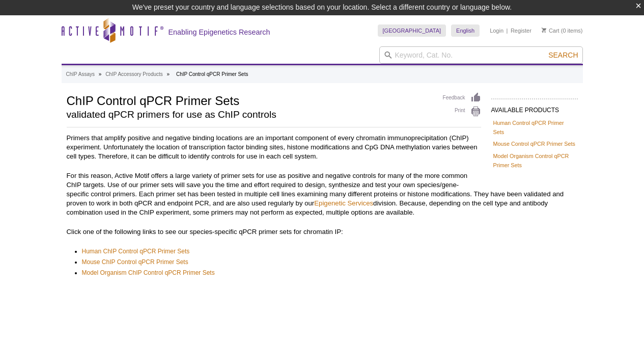 The image size is (644, 339). Describe the element at coordinates (136, 251) in the screenshot. I see `a: Human ChIP Control qPCR Primer Sets` at that location.